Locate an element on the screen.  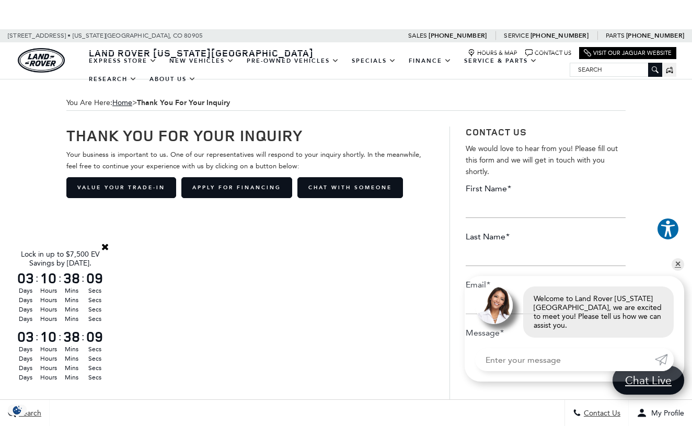
a: Hours & Map is located at coordinates (492, 53).